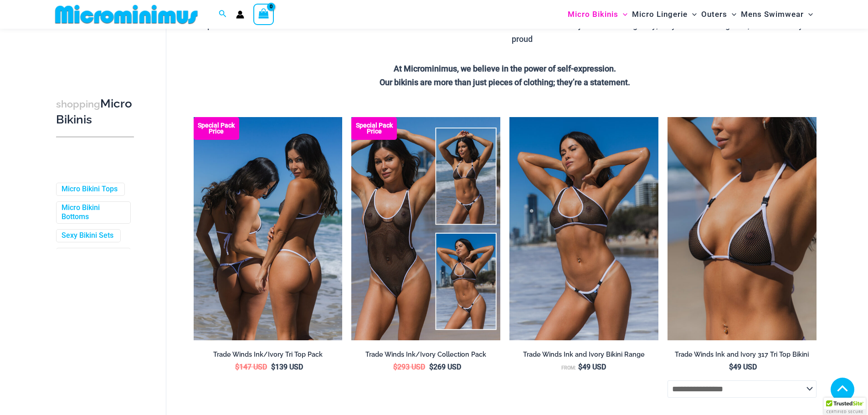 This screenshot has height=415, width=868. Describe the element at coordinates (742, 229) in the screenshot. I see `img: Tradewinds Ink and Ivory 317 Tri Top 01` at that location.